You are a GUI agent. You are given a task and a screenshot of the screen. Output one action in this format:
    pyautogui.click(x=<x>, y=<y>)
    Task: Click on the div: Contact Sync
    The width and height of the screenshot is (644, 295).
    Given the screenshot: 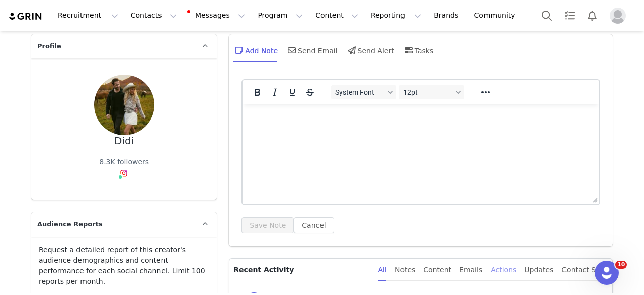 What is the action you would take?
    pyautogui.click(x=584, y=269)
    